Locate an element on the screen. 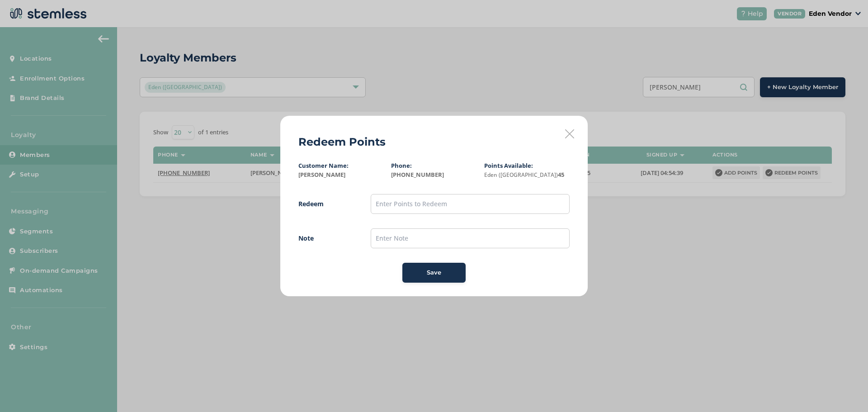  input: Enter Points to Redeem is located at coordinates (470, 204).